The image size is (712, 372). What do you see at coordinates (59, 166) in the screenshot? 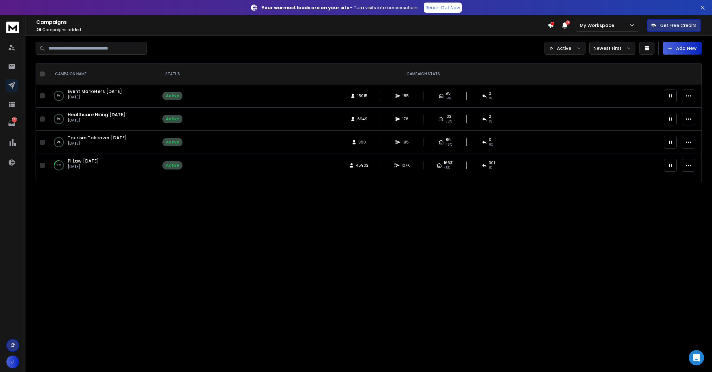
I see `p: 26 %` at bounding box center [59, 166].